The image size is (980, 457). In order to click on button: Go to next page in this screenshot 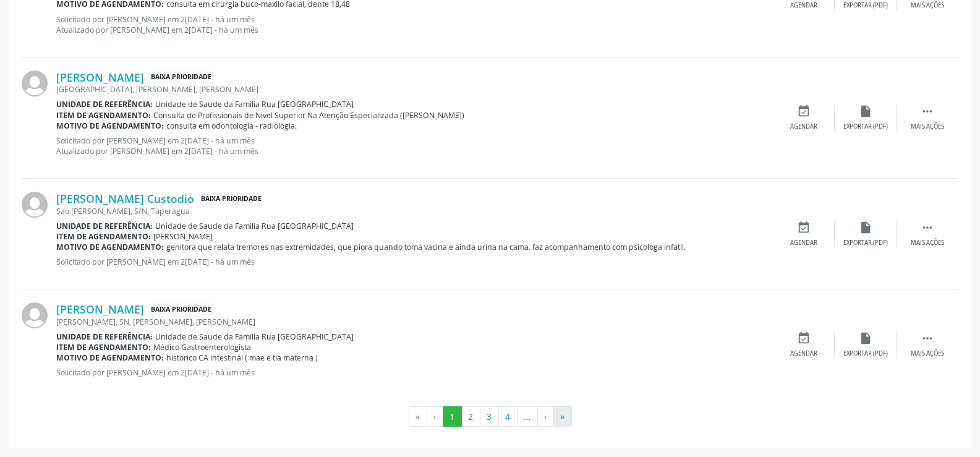, I will do `click(545, 417)`.